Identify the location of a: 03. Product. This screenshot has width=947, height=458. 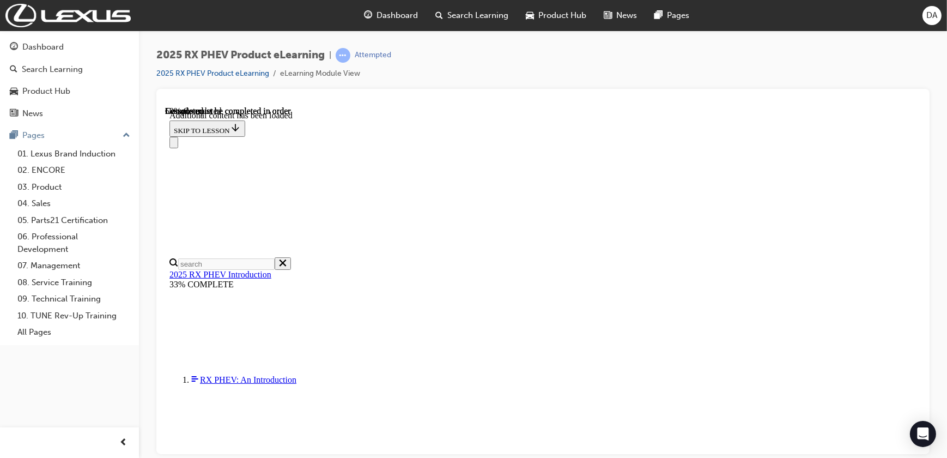
(74, 187).